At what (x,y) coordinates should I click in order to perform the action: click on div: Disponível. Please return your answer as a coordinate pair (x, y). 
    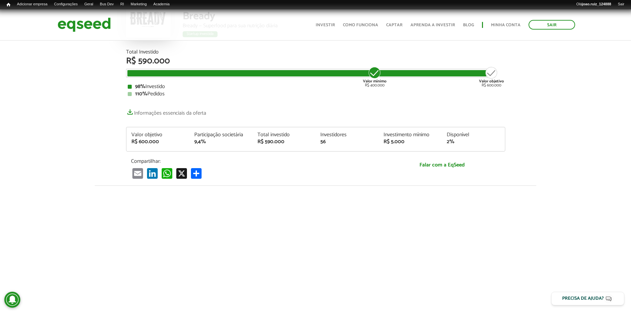
    Looking at the image, I should click on (473, 135).